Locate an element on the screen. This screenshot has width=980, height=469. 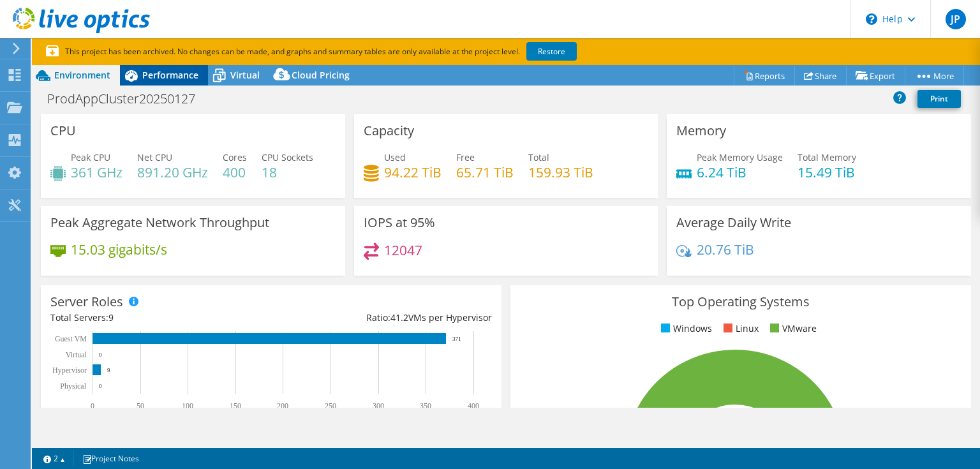
a: Project Notes is located at coordinates (110, 458).